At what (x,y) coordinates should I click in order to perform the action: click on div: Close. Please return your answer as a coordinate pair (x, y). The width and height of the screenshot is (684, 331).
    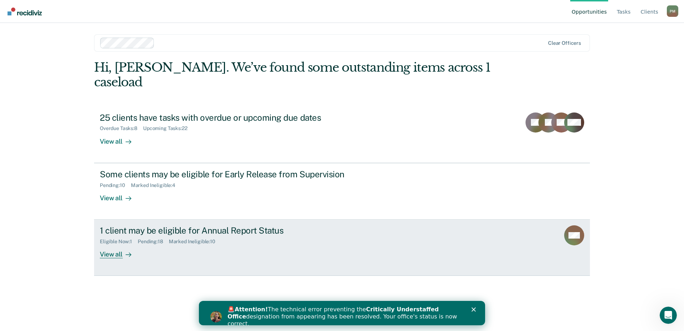
    Looking at the image, I should click on (276, 9).